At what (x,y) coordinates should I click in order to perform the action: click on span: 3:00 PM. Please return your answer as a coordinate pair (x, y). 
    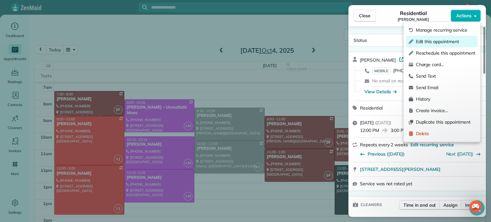
    Looking at the image, I should click on (399, 130).